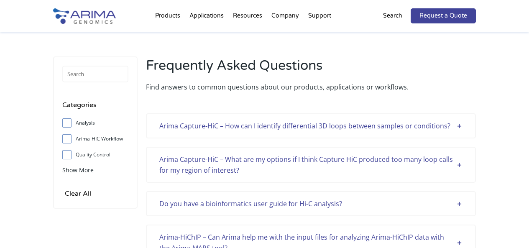 This screenshot has width=529, height=248. What do you see at coordinates (95, 139) in the screenshot?
I see `label: Arima-HIC Workflow` at bounding box center [95, 139].